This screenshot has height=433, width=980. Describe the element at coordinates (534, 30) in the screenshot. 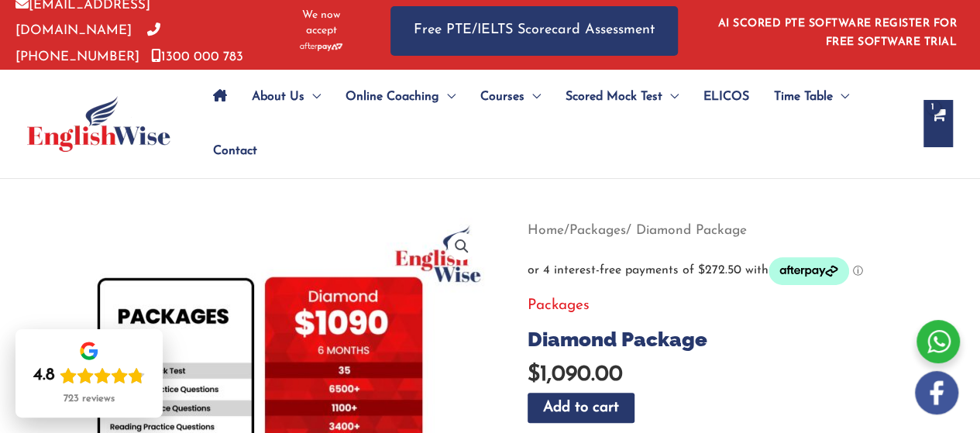

I see `a: Free PTE/IELTS Scorecard Assessment` at that location.